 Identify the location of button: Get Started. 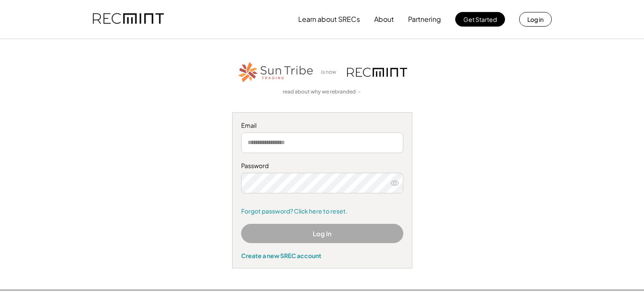
(480, 19).